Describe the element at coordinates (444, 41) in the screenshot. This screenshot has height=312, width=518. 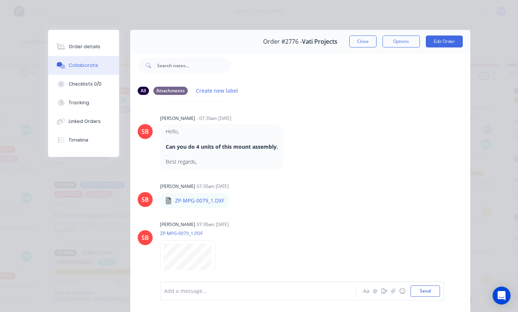
I see `button: Edit Order` at that location.